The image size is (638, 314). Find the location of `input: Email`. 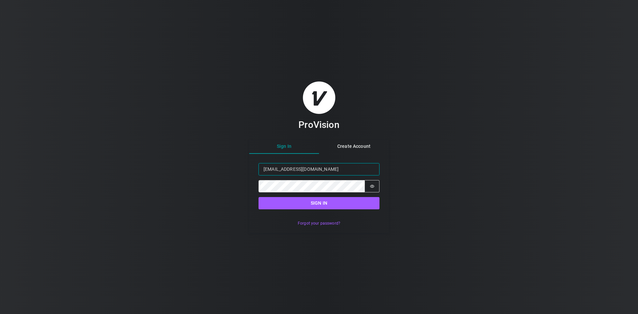

input: Email is located at coordinates (319, 169).